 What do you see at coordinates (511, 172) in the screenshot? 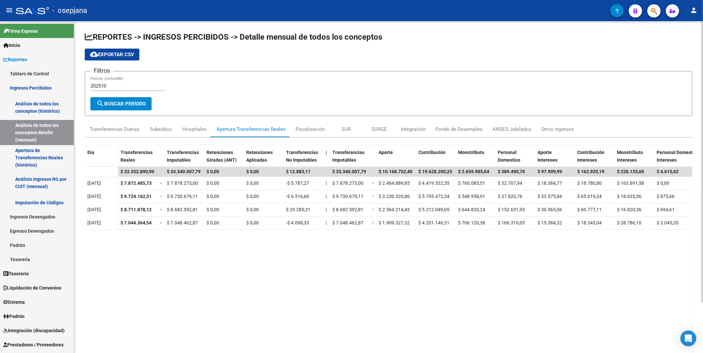
I see `span: $ 389.490,70` at bounding box center [511, 172].